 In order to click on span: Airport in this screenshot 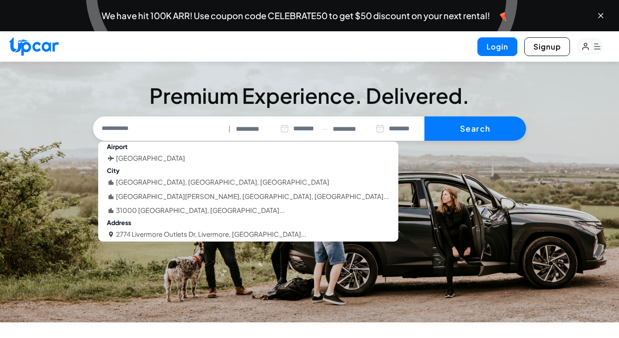, I will do `click(117, 146)`.